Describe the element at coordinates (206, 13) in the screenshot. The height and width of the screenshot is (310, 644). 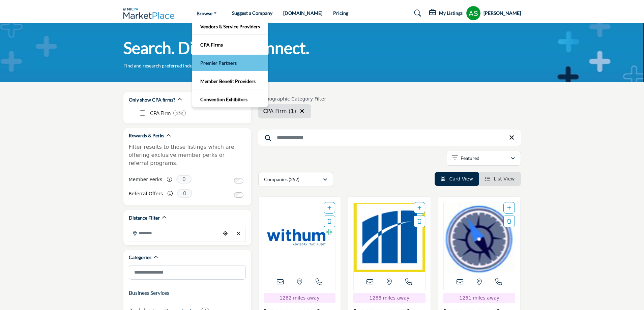
I see `a: Browse` at that location.